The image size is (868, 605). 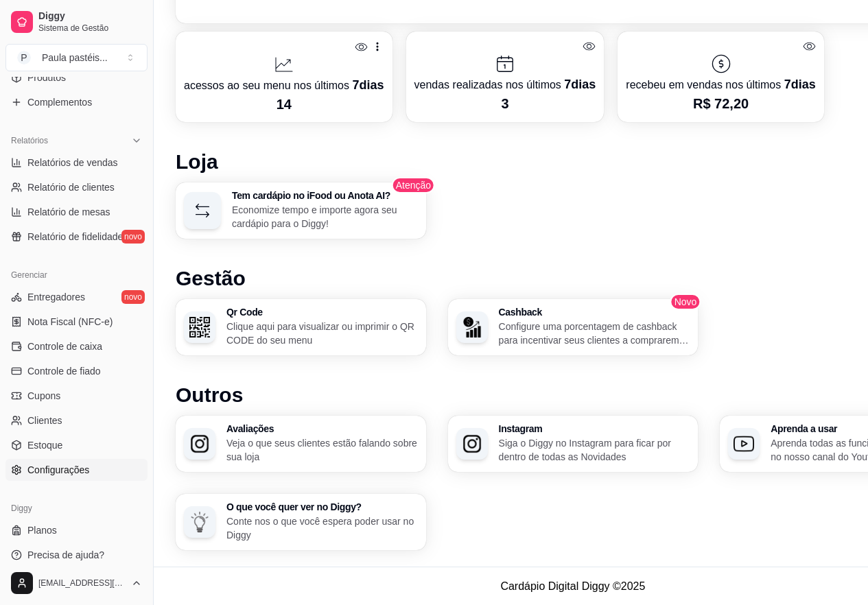 I want to click on button: CashbackCashbackConfigure uma porcentagem de cashback para incentivar seus clientes a comprarem e..., so click(x=573, y=327).